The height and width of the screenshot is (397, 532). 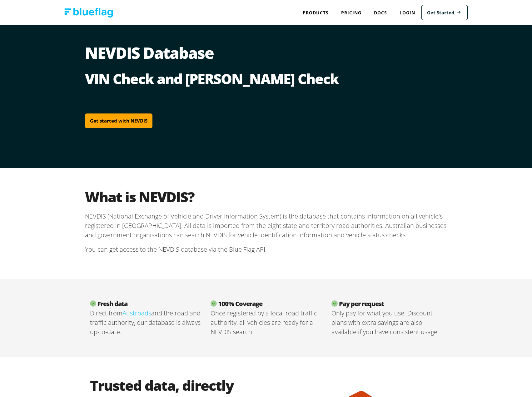 What do you see at coordinates (266, 323) in the screenshot?
I see `p: Once registered by a local road traffic authority, all vehicles are ready for a NEVDIS search.` at bounding box center [266, 323].